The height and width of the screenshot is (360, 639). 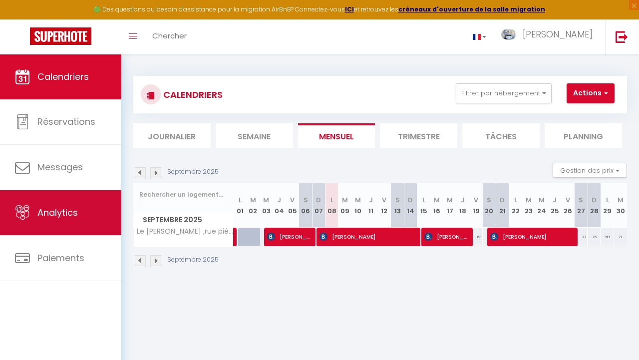 What do you see at coordinates (489, 205) in the screenshot?
I see `th: 20` at bounding box center [489, 205].